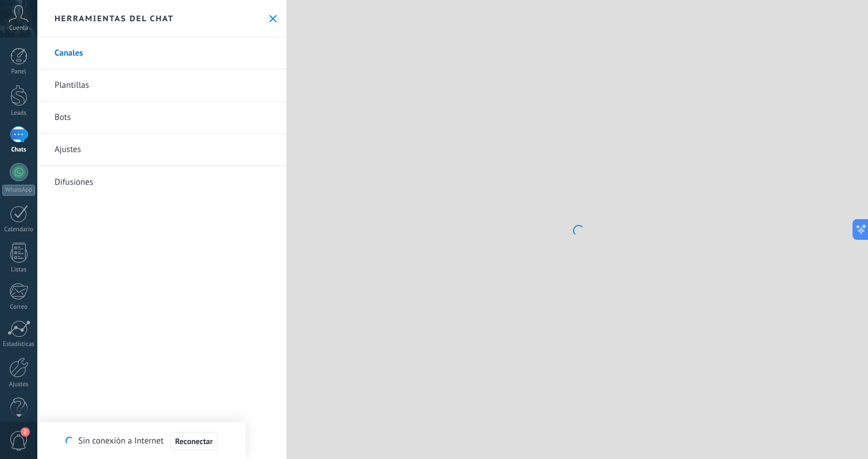  I want to click on a: Canales, so click(162, 54).